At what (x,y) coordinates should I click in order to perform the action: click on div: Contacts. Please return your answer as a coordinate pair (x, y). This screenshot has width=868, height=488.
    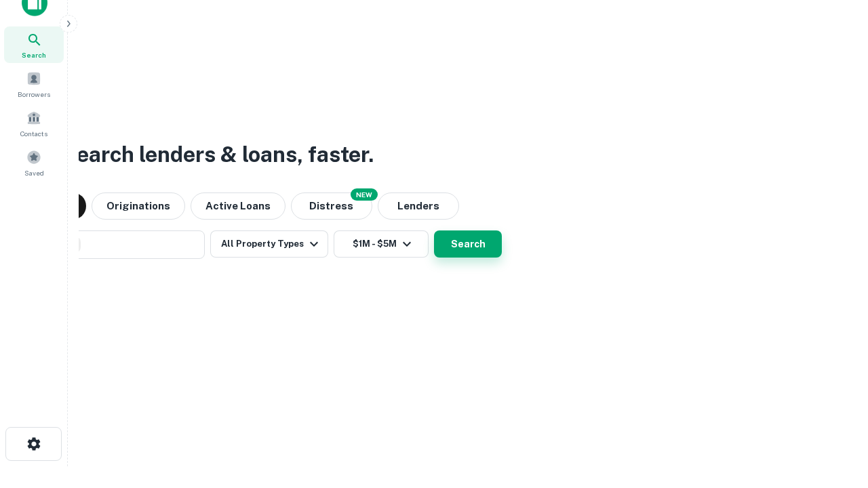
    Looking at the image, I should click on (34, 124).